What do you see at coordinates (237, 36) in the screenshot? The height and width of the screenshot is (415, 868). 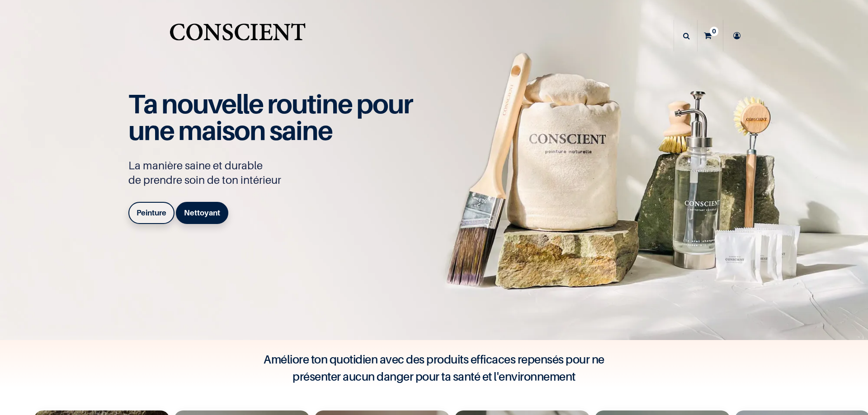 I see `img: Conscient` at bounding box center [237, 36].